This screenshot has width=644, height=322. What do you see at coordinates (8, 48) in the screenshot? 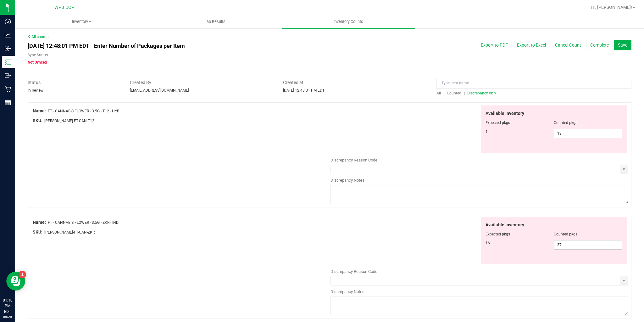
I see `inline-svg: Inbound` at bounding box center [8, 48].